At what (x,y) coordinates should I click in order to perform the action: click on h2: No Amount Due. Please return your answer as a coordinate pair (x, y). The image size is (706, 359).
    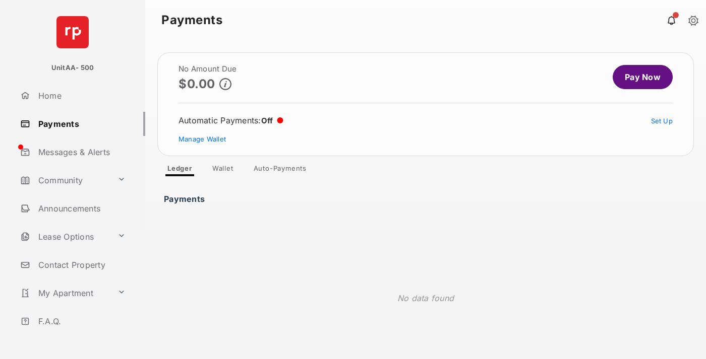
    Looking at the image, I should click on (207, 69).